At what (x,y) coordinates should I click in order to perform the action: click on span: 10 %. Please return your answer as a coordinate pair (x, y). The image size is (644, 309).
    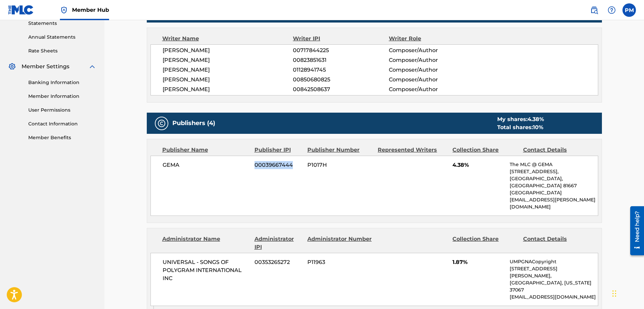
    Looking at the image, I should click on (538, 127).